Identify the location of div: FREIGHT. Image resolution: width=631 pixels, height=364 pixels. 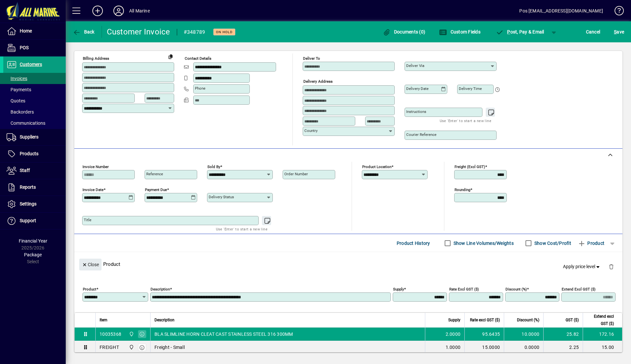
(109, 347).